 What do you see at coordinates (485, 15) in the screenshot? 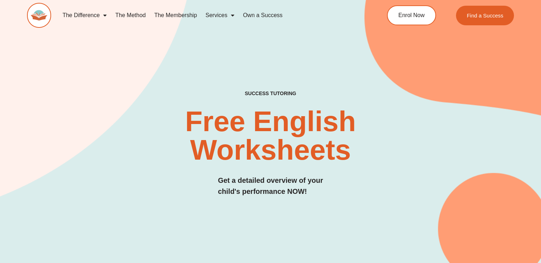
I see `a: Find a Success` at bounding box center [485, 15].